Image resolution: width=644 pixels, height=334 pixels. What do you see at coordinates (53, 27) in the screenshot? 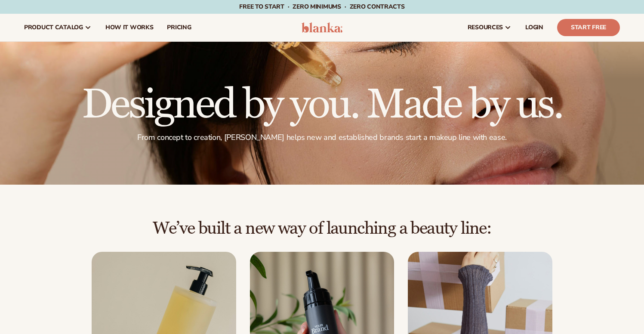
I see `span: product catalog` at bounding box center [53, 27].